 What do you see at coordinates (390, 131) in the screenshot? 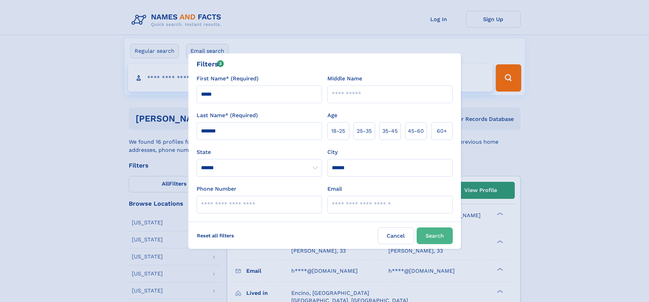
I see `span: 35‑45` at bounding box center [390, 131].